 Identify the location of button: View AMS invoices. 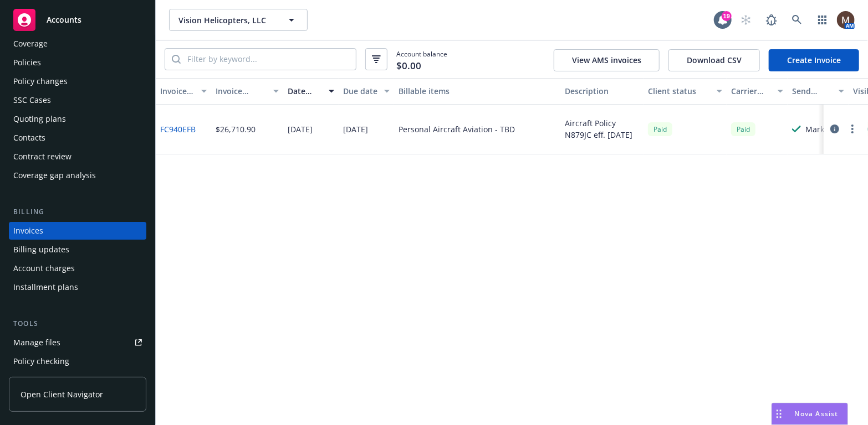
(606, 60).